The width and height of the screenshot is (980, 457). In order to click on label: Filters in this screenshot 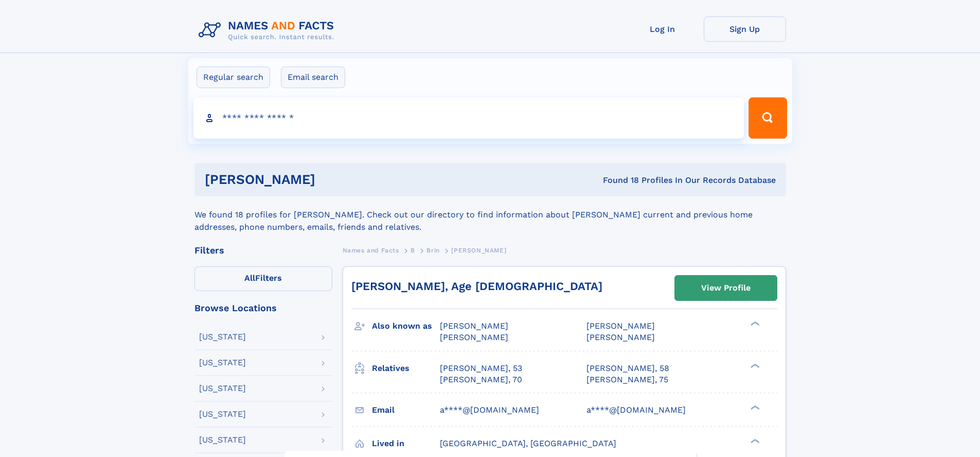, I will do `click(263, 279)`.